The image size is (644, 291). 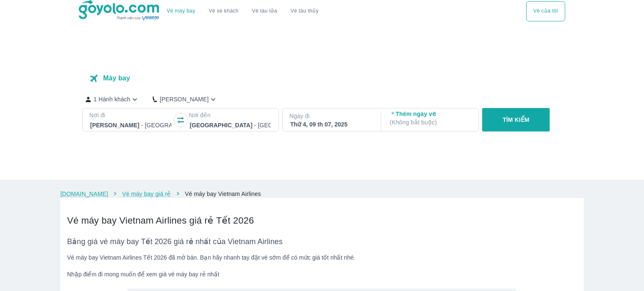 What do you see at coordinates (430, 114) in the screenshot?
I see `p: Thêm ngày về` at bounding box center [430, 114].